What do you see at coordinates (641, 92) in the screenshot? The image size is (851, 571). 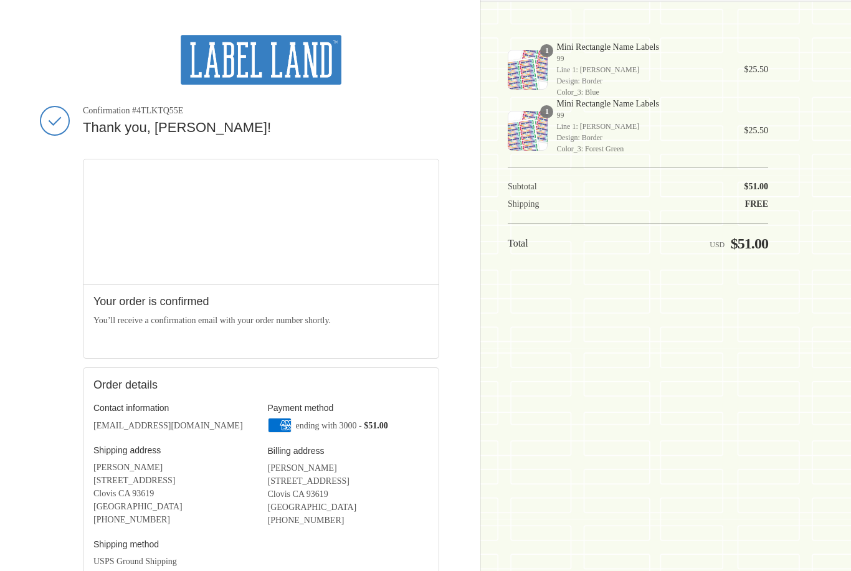 I see `span: Color_3: Blue` at bounding box center [641, 92].